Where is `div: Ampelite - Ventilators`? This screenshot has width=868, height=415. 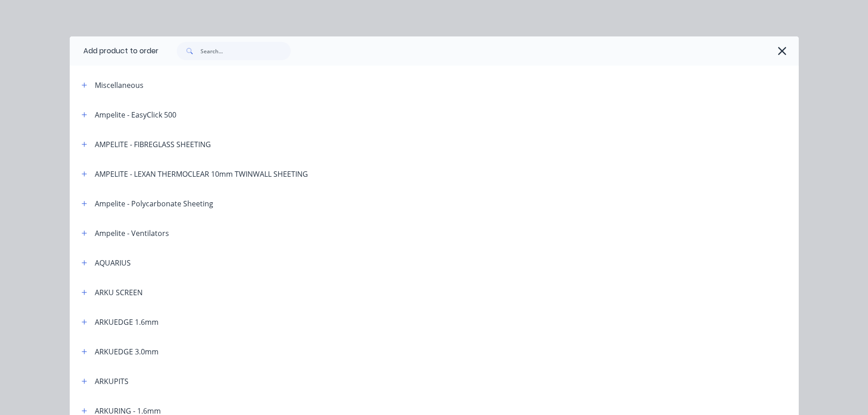
div: Ampelite - Ventilators is located at coordinates (132, 233).